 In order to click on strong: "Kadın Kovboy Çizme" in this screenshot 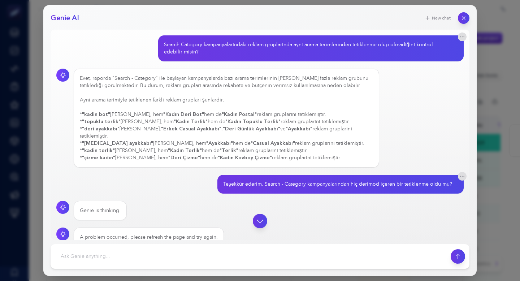, I will do `click(245, 157)`.